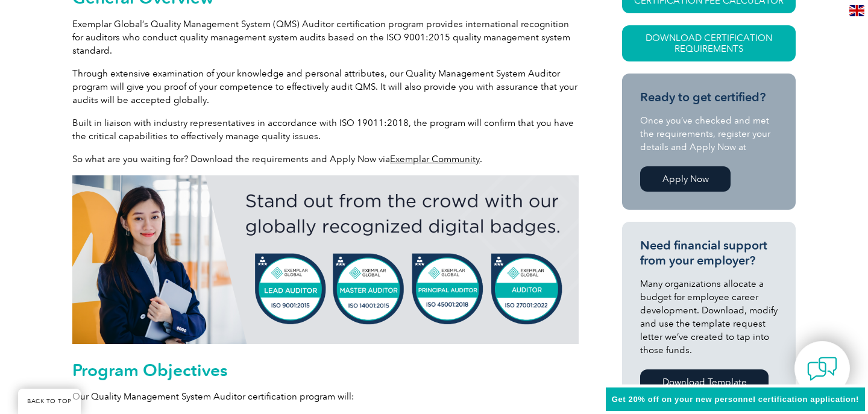 This screenshot has height=414, width=868. Describe the element at coordinates (326, 370) in the screenshot. I see `h2: Program Objectives` at that location.